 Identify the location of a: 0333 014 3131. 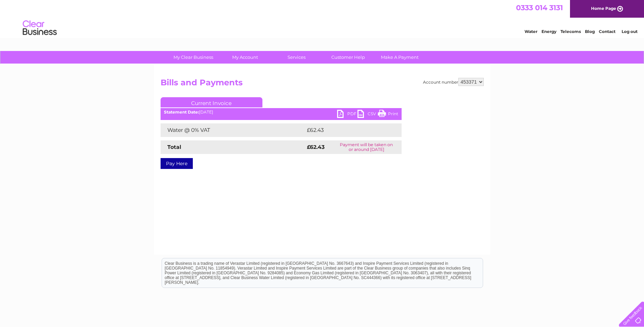
(539, 7).